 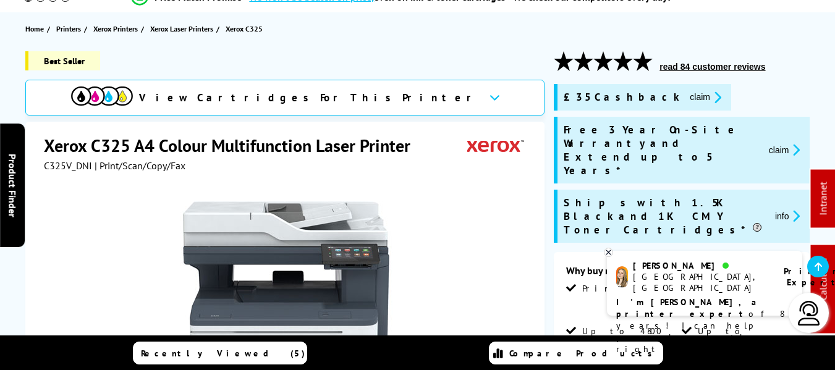 I want to click on span: Free 3 Year On-Site Warranty and Extend up to 5 Years*, so click(x=661, y=150).